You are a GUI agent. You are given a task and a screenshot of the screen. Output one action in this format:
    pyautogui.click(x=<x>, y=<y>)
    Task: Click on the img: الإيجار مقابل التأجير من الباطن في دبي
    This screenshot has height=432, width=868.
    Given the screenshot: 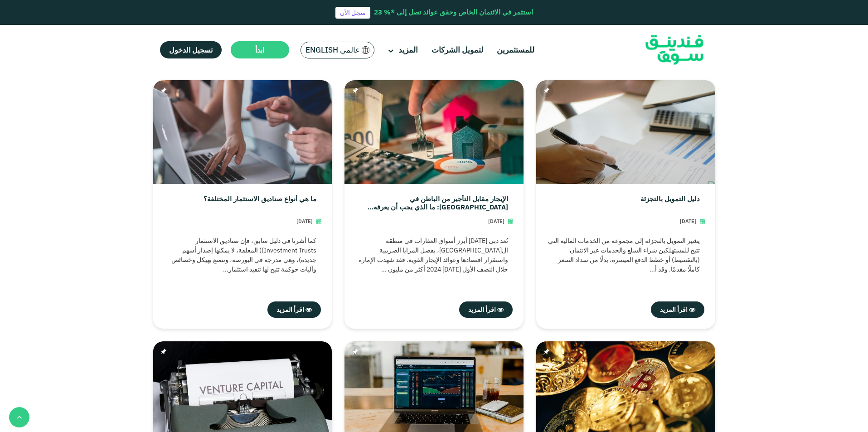 What is the action you would take?
    pyautogui.click(x=434, y=132)
    